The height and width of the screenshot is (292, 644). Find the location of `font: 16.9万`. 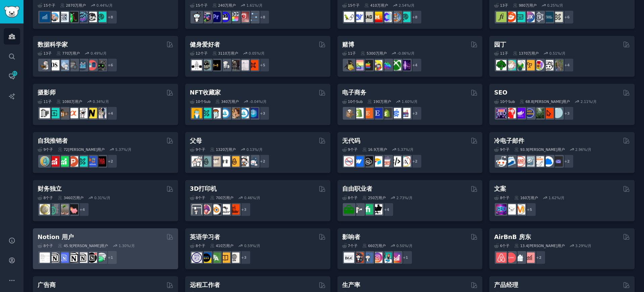

font: 16.9万 is located at coordinates (374, 149).